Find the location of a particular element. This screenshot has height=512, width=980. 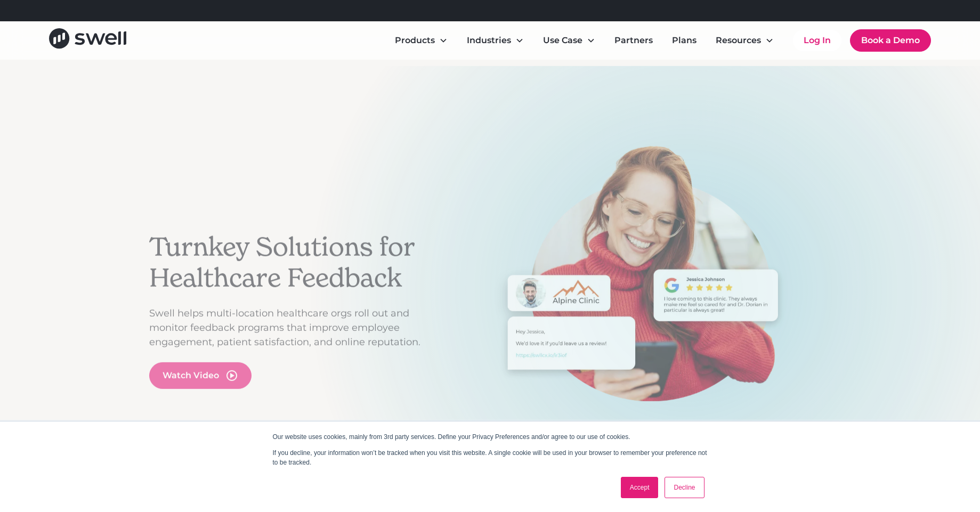

a: Accept is located at coordinates (639, 487).